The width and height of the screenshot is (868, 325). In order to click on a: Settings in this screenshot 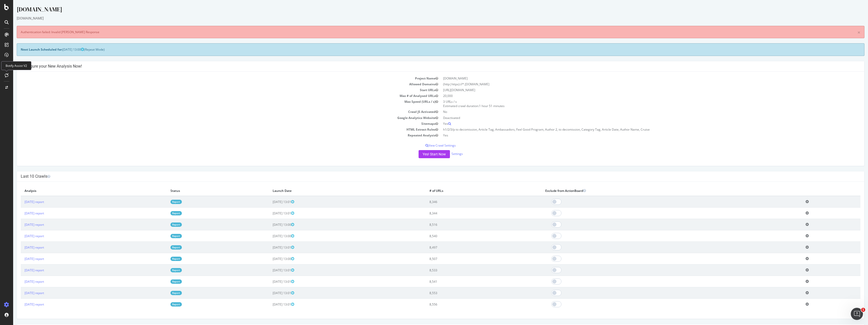, I will do `click(444, 154)`.